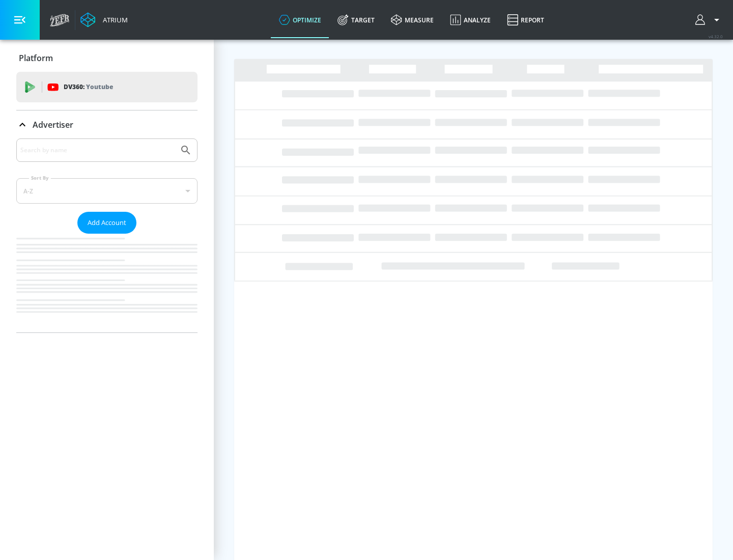  I want to click on a: Target, so click(356, 20).